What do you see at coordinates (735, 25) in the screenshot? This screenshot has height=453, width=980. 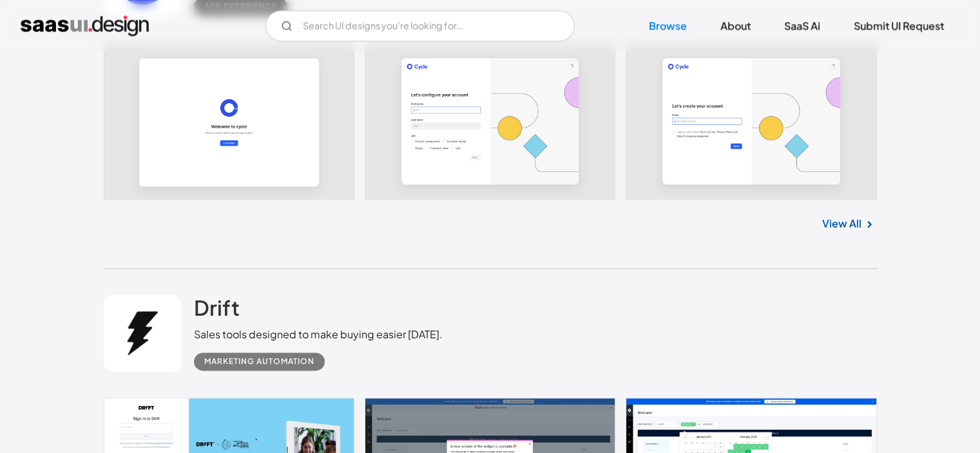 I see `a: About` at bounding box center [735, 25].